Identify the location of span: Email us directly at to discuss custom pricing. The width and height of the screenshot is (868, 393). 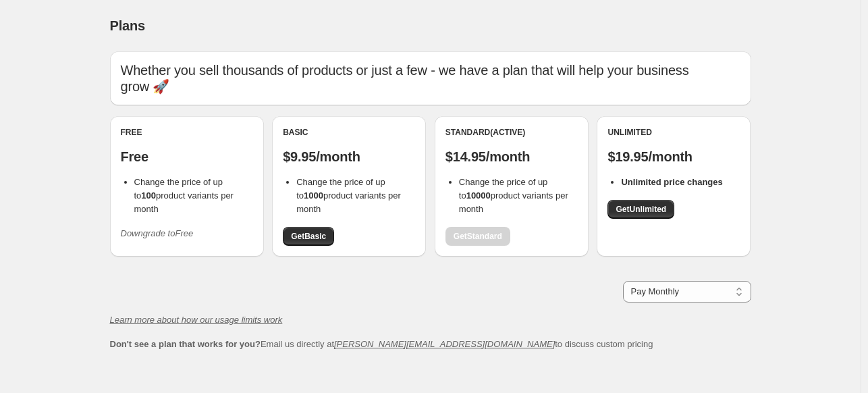
(381, 344).